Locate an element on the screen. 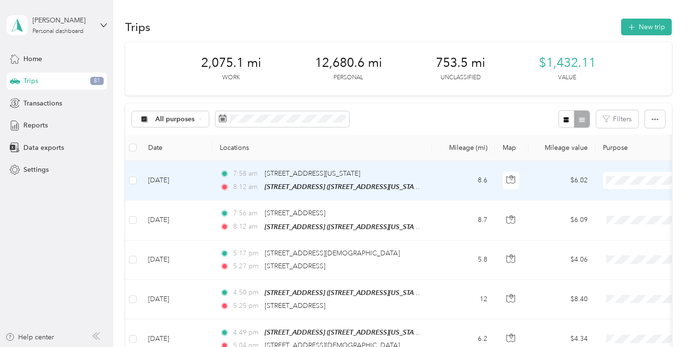  span: 12,680.6 mi is located at coordinates (348, 63).